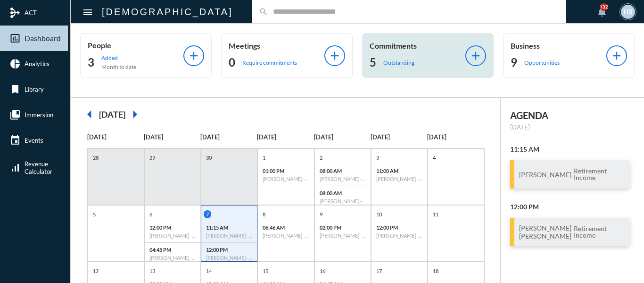 The image size is (644, 283). Describe the element at coordinates (379, 214) in the screenshot. I see `p: 10` at that location.